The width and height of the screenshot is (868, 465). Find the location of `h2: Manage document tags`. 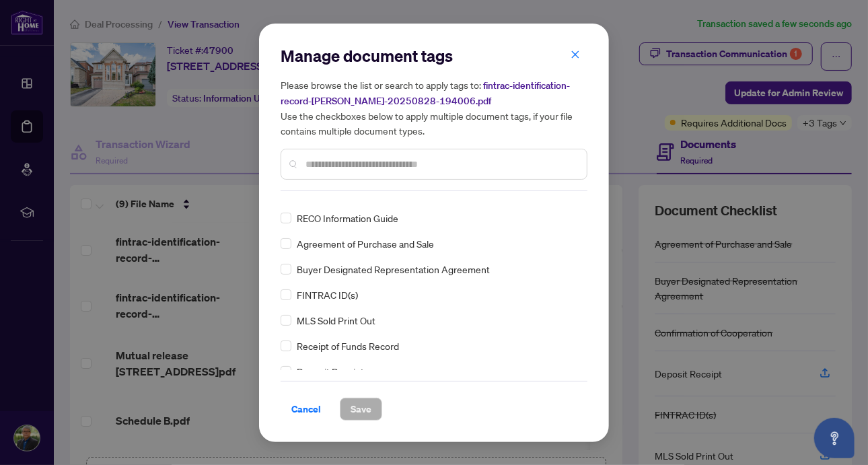

h2: Manage document tags is located at coordinates (434, 56).